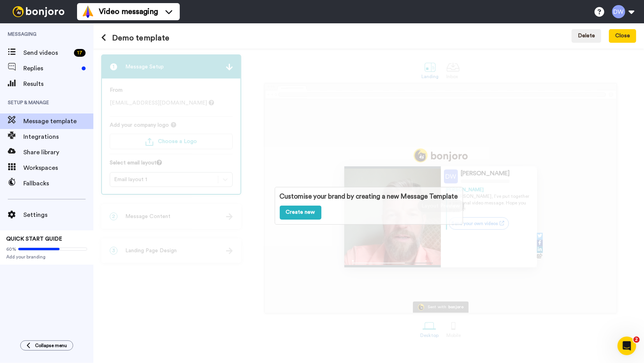 This screenshot has height=363, width=644. What do you see at coordinates (128, 12) in the screenshot?
I see `span: Video messaging` at bounding box center [128, 12].